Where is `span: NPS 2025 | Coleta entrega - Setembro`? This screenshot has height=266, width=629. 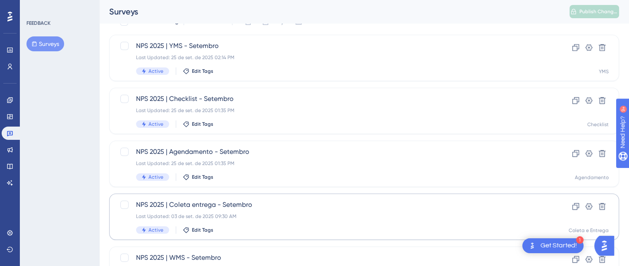 span: NPS 2025 | Coleta entrega - Setembro is located at coordinates (331, 205).